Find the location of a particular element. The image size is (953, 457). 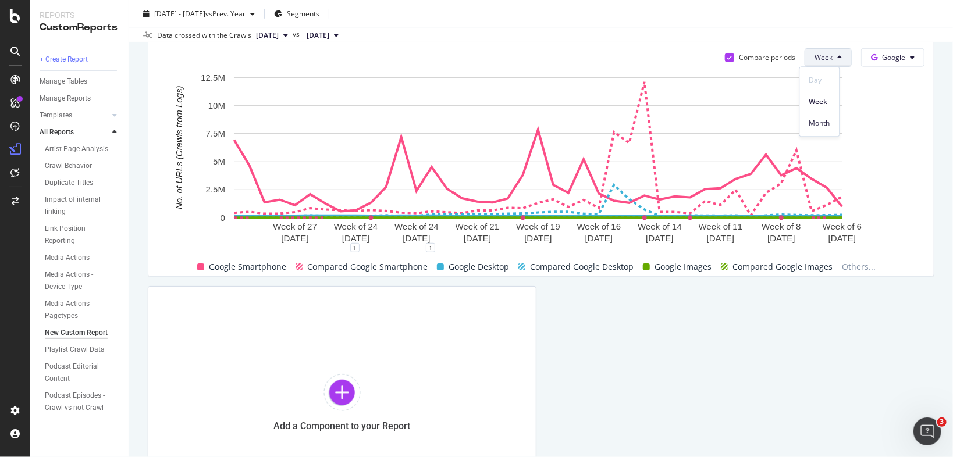

text: Week of 21 is located at coordinates (478, 227).